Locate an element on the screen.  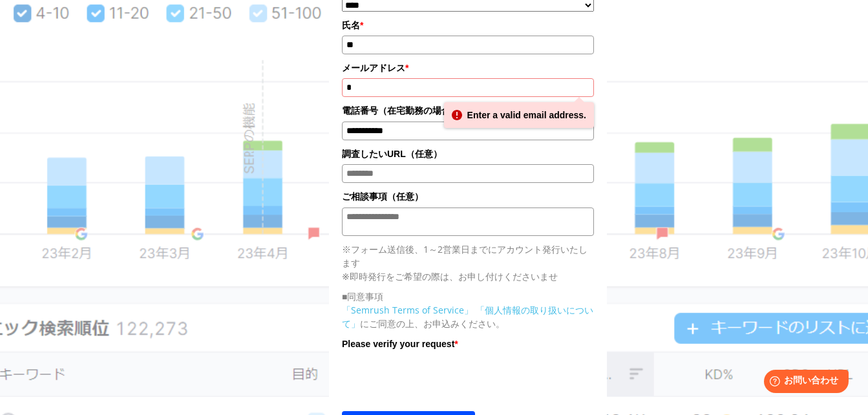
a: 「個人情報の取り扱いについて」 is located at coordinates (467, 317).